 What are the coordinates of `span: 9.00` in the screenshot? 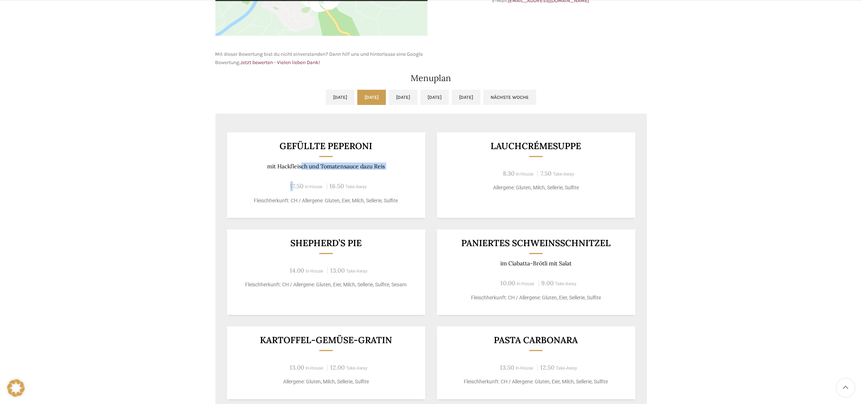 It's located at (548, 283).